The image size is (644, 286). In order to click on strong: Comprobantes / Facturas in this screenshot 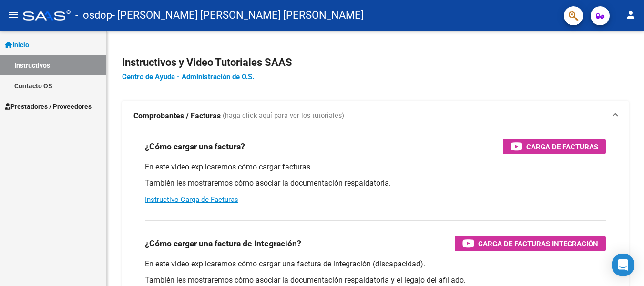, I will do `click(177, 116)`.